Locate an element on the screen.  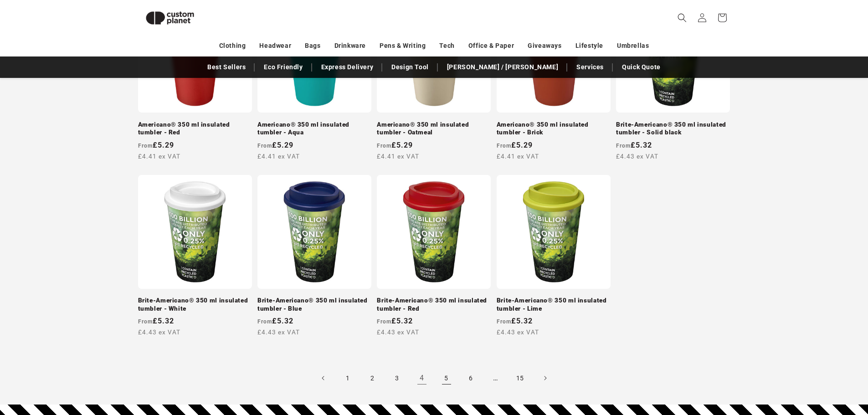
a: Best Sellers is located at coordinates (226, 67).